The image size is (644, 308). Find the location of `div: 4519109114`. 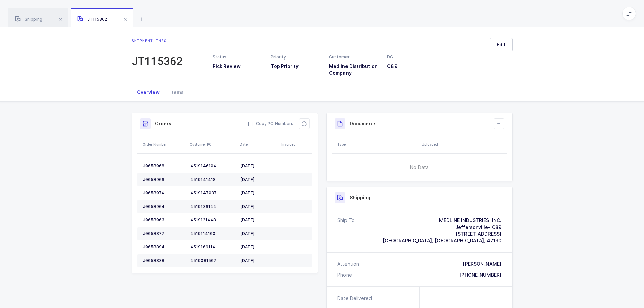

div: 4519109114 is located at coordinates (213, 247).